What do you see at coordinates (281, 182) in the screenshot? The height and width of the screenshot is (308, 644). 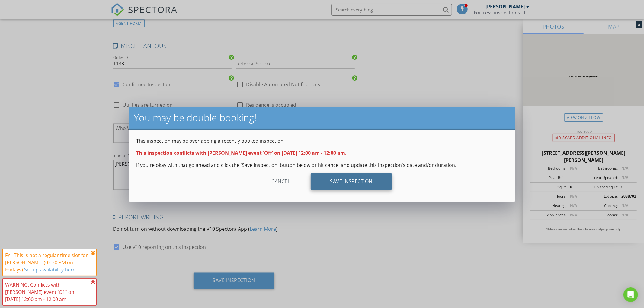 I see `div: Cancel` at bounding box center [281, 182].